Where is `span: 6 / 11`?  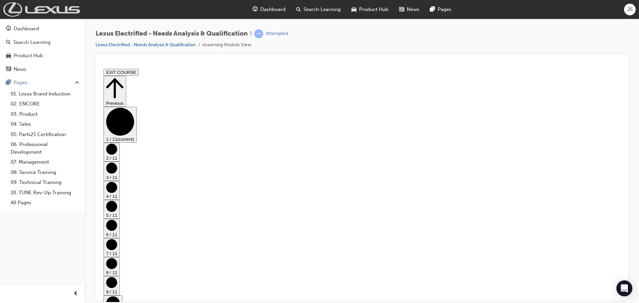
span: 6 / 11 is located at coordinates (11, 169).